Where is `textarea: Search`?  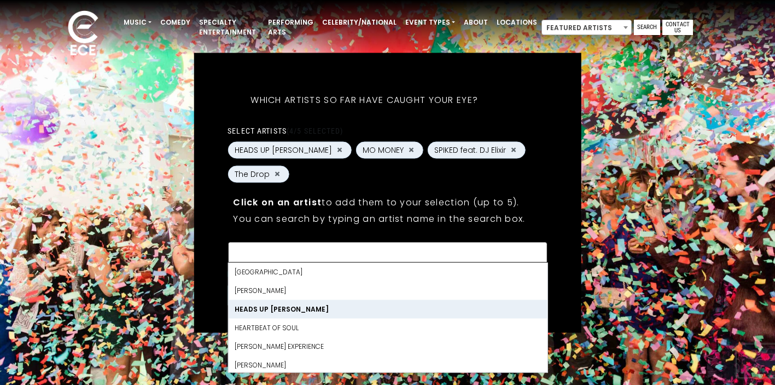
textarea: Search is located at coordinates (387, 253).